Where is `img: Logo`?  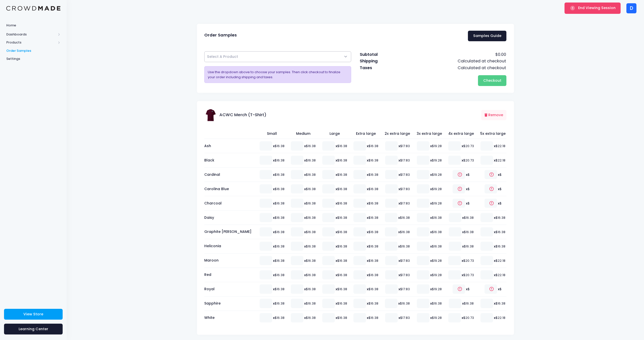
img: Logo is located at coordinates (33, 8).